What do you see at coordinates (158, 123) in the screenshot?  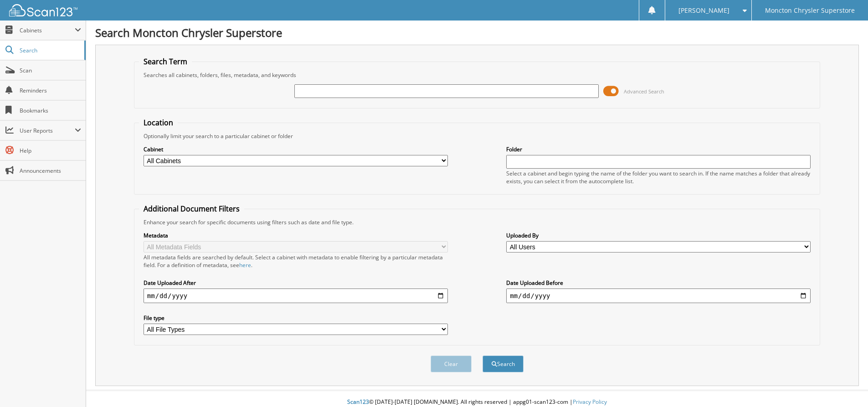 I see `legend: Location` at bounding box center [158, 123].